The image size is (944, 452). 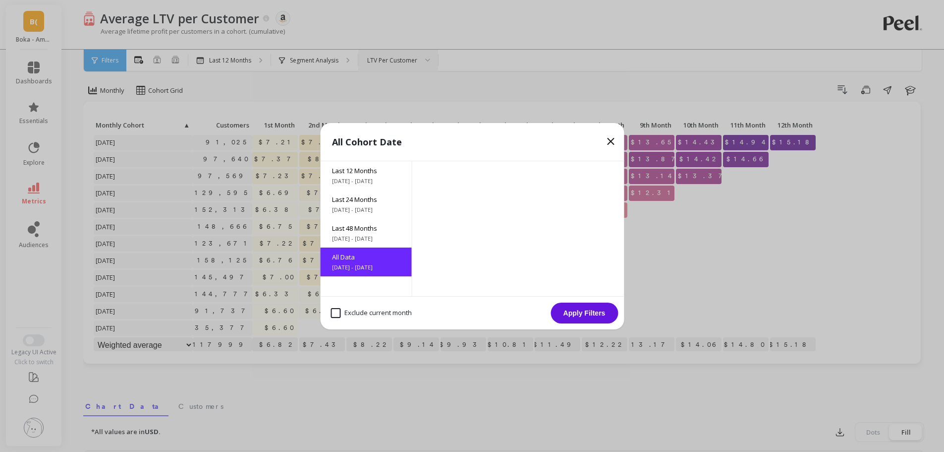 What do you see at coordinates (367, 142) in the screenshot?
I see `p: All Cohort Date` at bounding box center [367, 142].